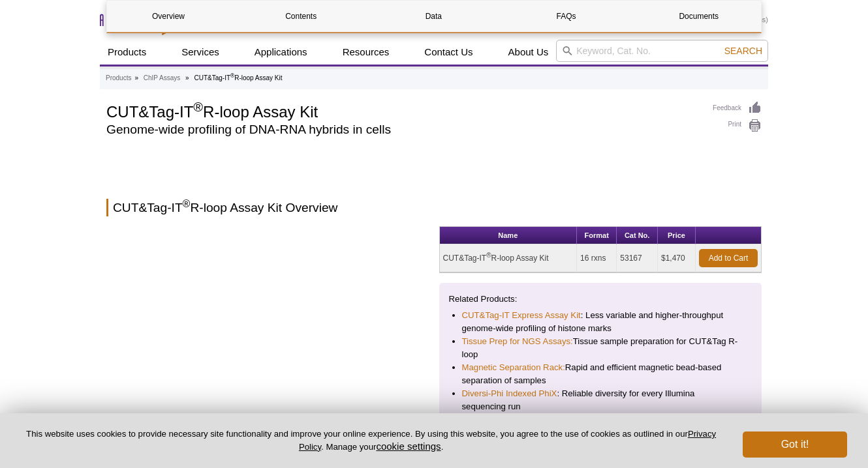 Image resolution: width=868 pixels, height=468 pixels. What do you see at coordinates (600, 348) in the screenshot?
I see `li: Tissue sample preparation for CUT&Tag R-loop` at bounding box center [600, 348].